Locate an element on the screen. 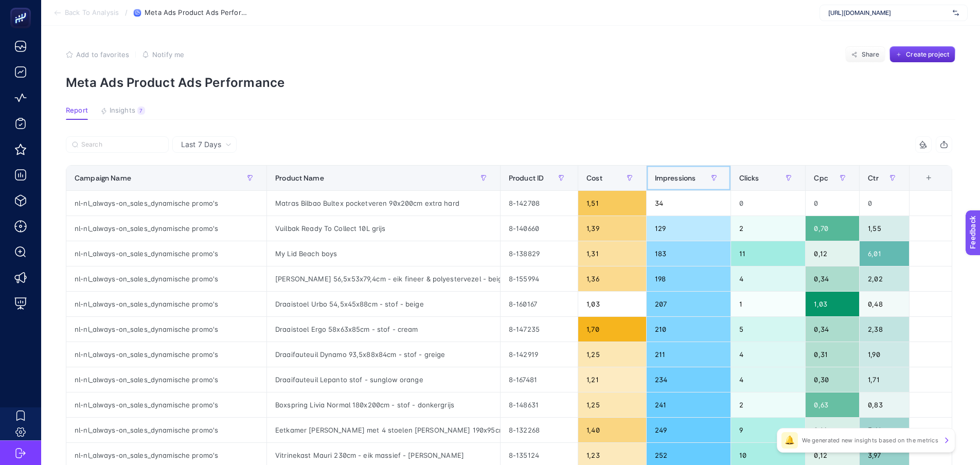 Image resolution: width=980 pixels, height=465 pixels. div: 8-142919 is located at coordinates (539, 354).